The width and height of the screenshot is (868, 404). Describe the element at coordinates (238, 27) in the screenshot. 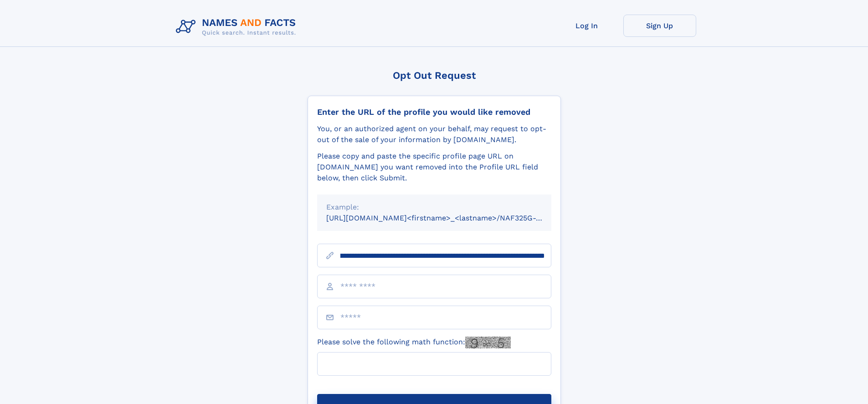

I see `img: Logo Names and Facts` at that location.